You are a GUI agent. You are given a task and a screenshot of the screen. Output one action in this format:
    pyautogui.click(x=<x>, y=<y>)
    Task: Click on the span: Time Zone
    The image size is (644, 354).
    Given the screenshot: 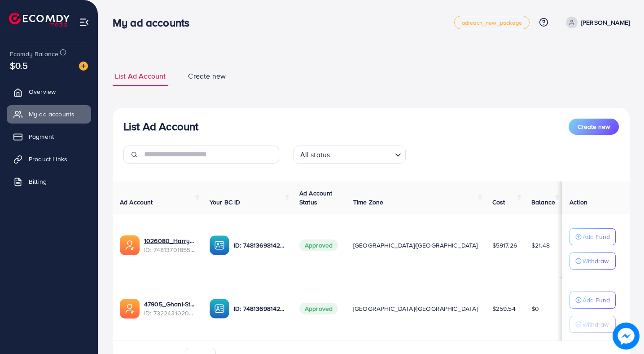 What is the action you would take?
    pyautogui.click(x=368, y=202)
    